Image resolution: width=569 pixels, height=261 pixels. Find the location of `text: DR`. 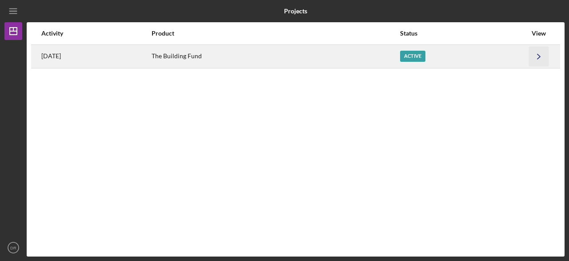

text: DR is located at coordinates (13, 248).